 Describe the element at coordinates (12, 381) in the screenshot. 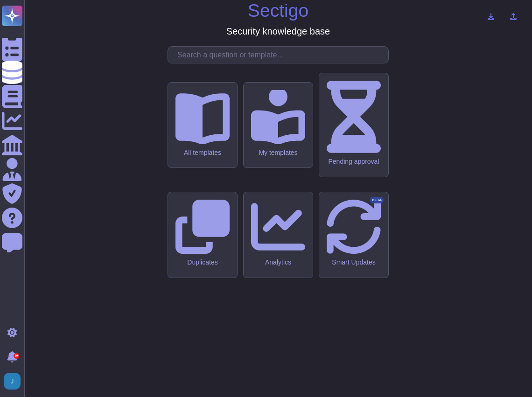

I see `img: user` at that location.